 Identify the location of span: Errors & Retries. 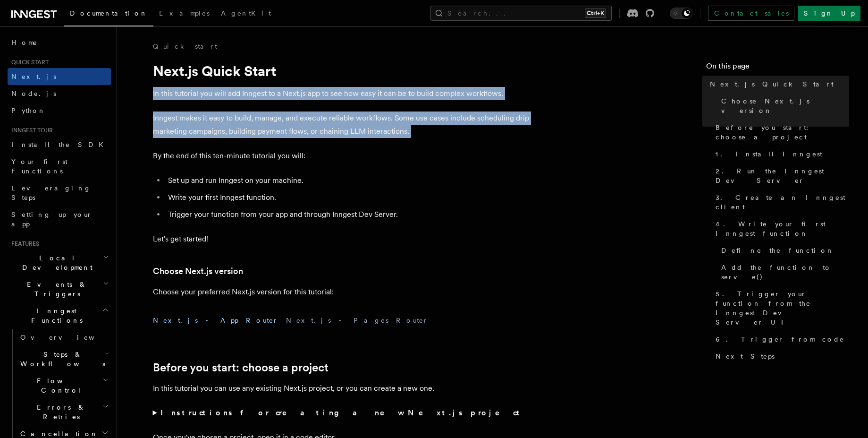
(60, 412).